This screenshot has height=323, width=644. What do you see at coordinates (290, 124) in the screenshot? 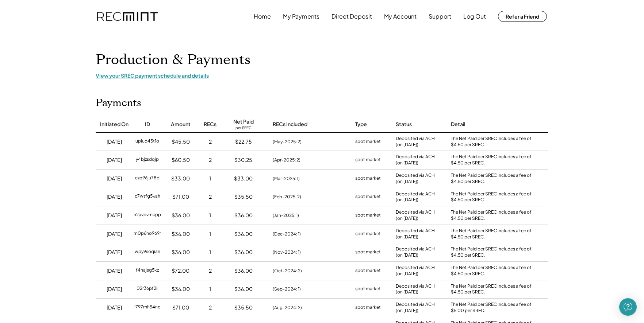
I see `div: RECs Included` at bounding box center [290, 124].